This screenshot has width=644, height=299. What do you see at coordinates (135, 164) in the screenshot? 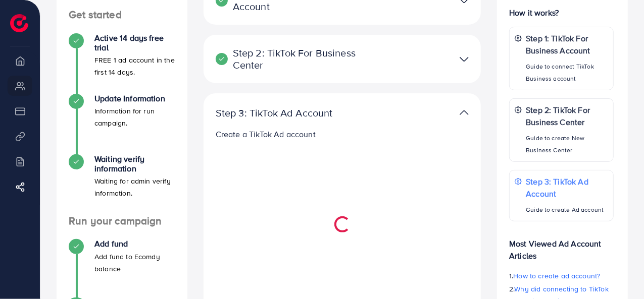
I see `h4: Waiting verify information` at bounding box center [135, 164].